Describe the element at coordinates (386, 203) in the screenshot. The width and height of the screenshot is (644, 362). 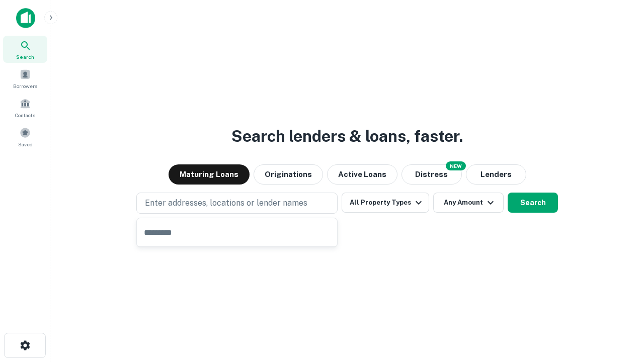
I see `button: All Property Types` at that location.